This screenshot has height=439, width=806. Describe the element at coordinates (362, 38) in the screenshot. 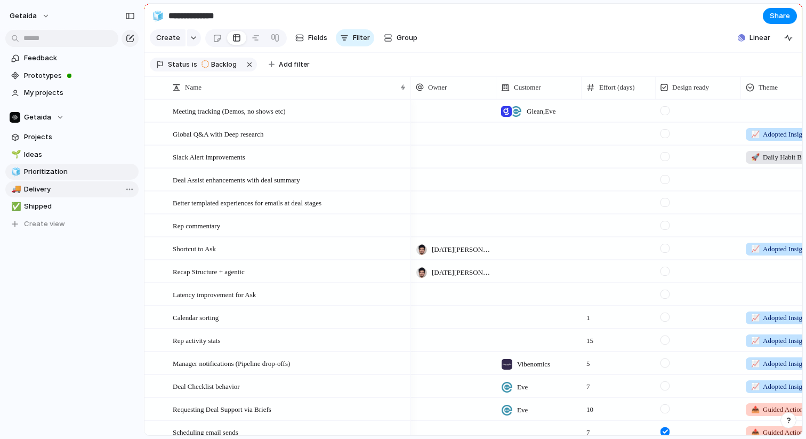

I see `span: Filter` at that location.